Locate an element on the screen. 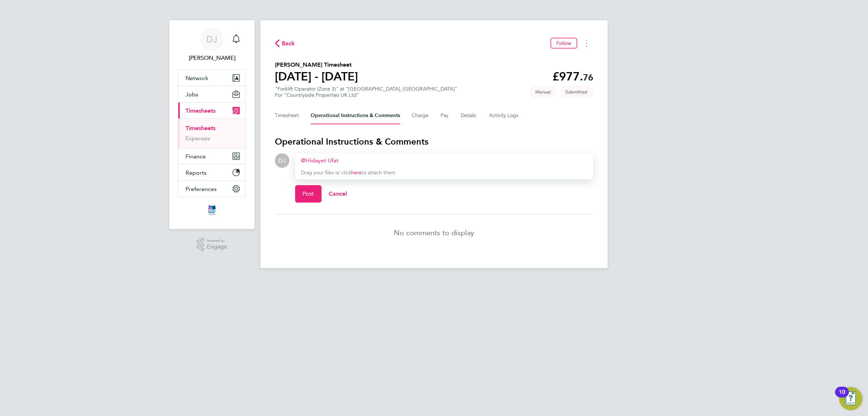 This screenshot has height=416, width=868. button: Pay is located at coordinates (445, 115).